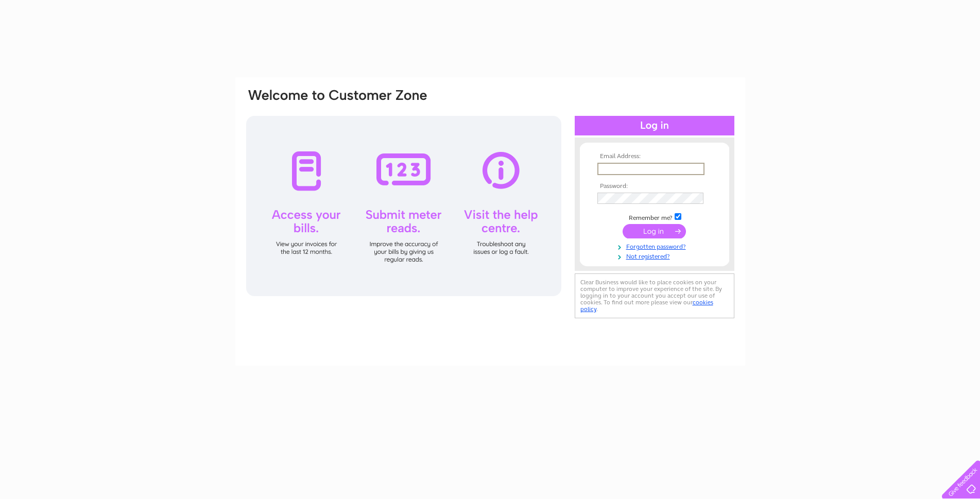 This screenshot has height=499, width=980. I want to click on a: cookies policy, so click(647, 305).